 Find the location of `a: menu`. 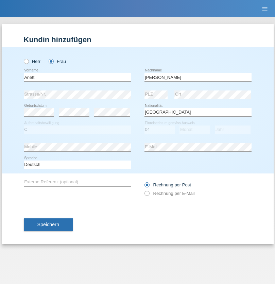

a: menu is located at coordinates (265, 8).